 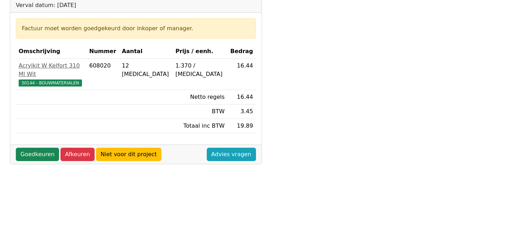 What do you see at coordinates (200, 51) in the screenshot?
I see `th: Prijs / eenh.` at bounding box center [200, 51].